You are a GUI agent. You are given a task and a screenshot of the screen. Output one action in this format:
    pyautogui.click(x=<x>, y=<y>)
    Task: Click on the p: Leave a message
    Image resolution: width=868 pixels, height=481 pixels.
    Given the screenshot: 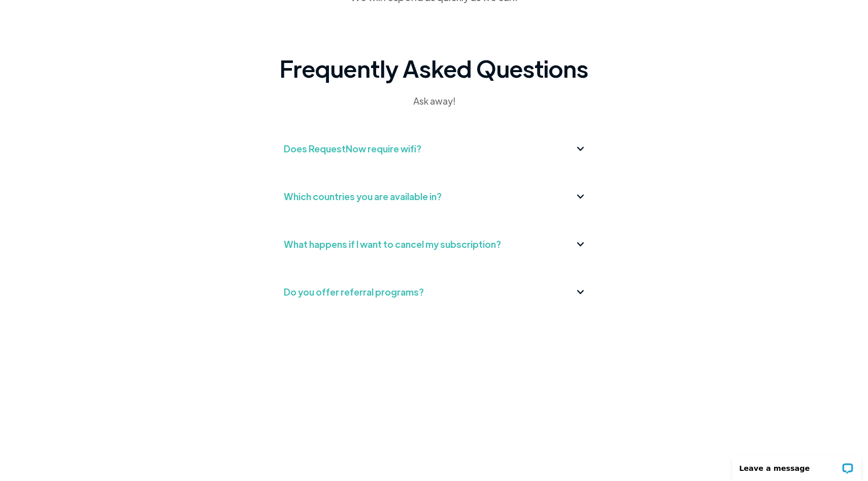 What is the action you would take?
    pyautogui.click(x=64, y=19)
    